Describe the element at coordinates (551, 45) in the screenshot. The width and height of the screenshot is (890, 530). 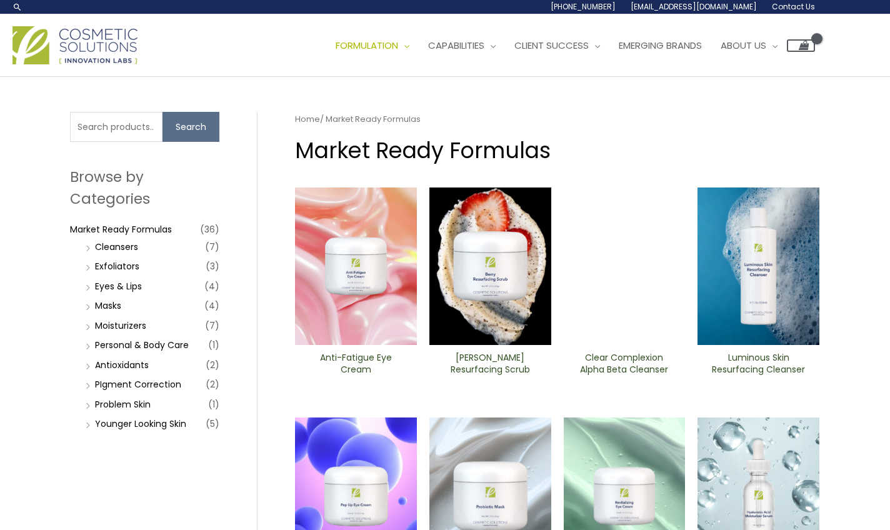
I see `span: Client Success` at that location.